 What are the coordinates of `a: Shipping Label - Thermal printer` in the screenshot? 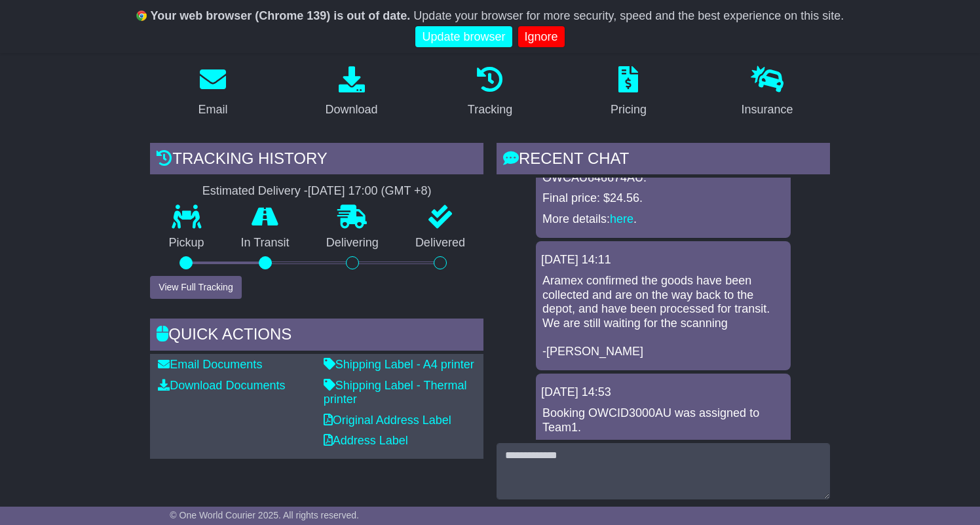 It's located at (395, 393).